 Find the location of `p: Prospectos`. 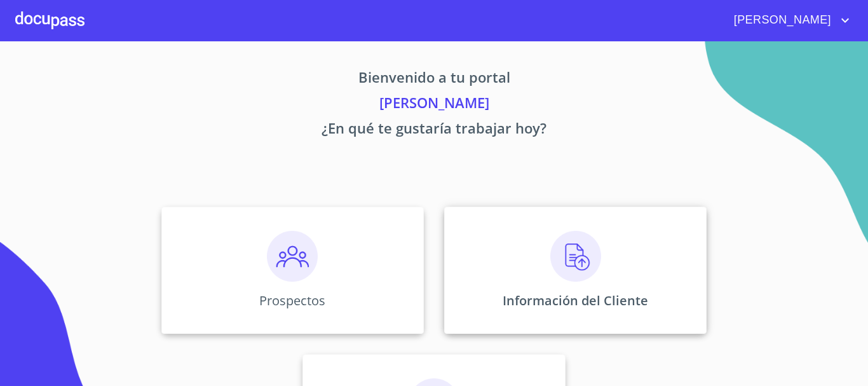

p: Prospectos is located at coordinates (292, 300).